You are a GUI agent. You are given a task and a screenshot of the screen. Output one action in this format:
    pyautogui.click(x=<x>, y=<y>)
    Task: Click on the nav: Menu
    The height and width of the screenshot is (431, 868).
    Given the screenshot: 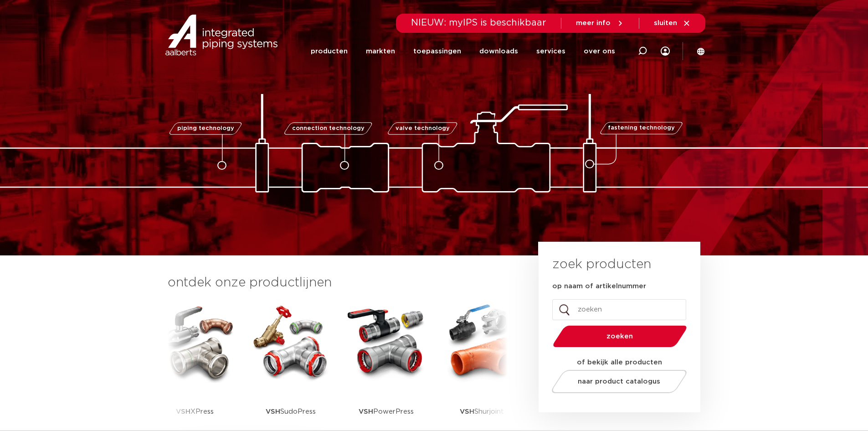 What is the action you would take?
    pyautogui.click(x=463, y=51)
    